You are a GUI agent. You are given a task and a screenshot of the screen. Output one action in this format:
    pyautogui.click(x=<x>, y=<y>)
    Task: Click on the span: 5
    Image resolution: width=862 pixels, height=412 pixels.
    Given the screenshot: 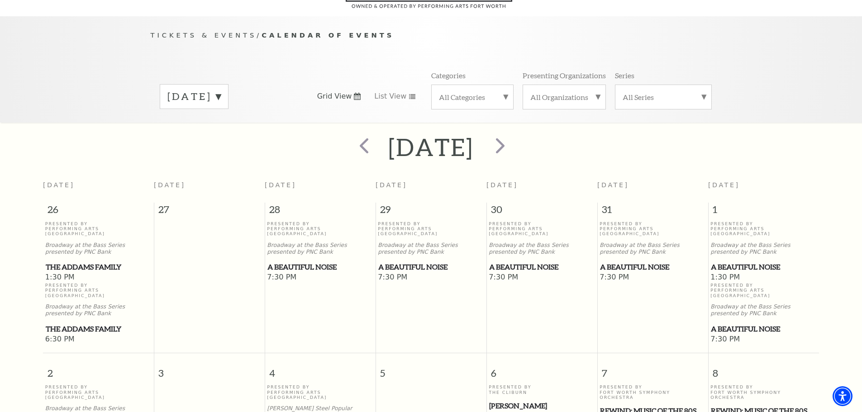 What is the action you would take?
    pyautogui.click(x=431, y=369)
    